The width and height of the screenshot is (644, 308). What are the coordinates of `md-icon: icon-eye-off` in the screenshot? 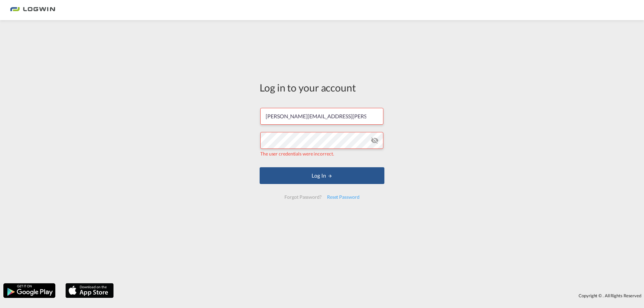 It's located at (375, 140).